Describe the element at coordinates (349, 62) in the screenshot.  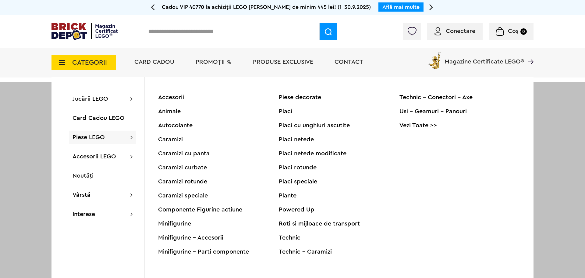
I see `a: Contact` at that location.